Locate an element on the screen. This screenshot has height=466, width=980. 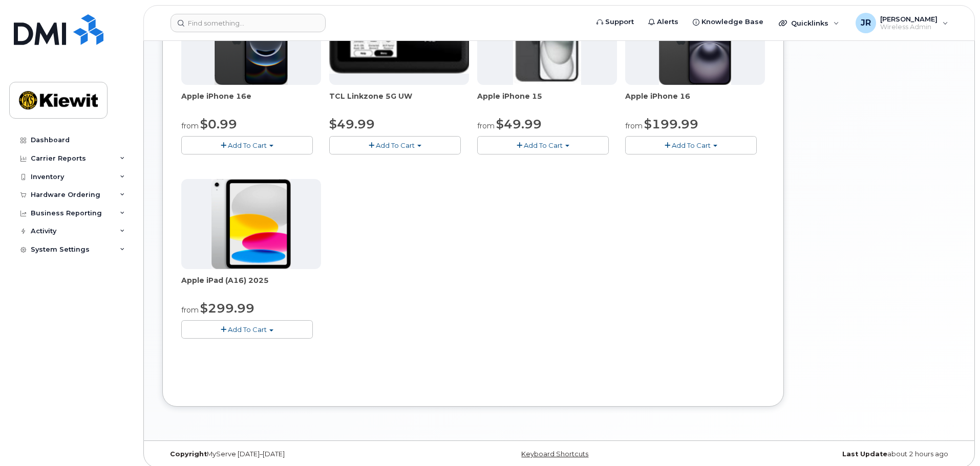
span: JR is located at coordinates (867, 23).